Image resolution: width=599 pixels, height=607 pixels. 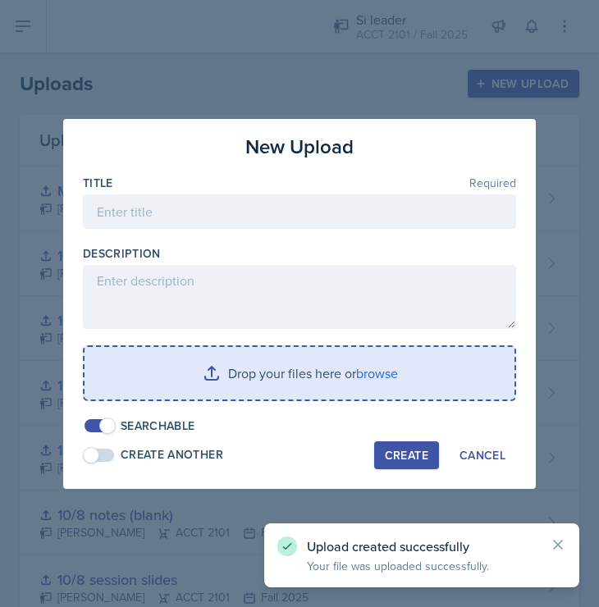 What do you see at coordinates (421, 546) in the screenshot?
I see `p: Upload created successfully` at bounding box center [421, 546].